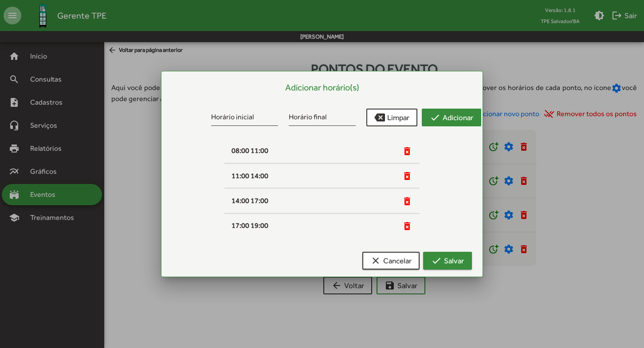  Describe the element at coordinates (447, 261) in the screenshot. I see `button: Salvar` at that location.